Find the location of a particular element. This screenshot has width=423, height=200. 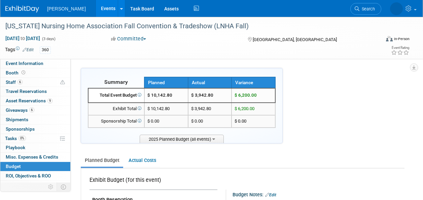

td: Tags is located at coordinates (19, 50).